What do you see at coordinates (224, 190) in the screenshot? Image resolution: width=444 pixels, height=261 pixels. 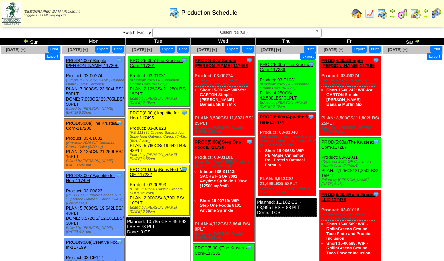 I see `div: Product: 03-01101 PLAN: 4,712CS / 3,864LBS / 9PLT` at bounding box center [224, 190].